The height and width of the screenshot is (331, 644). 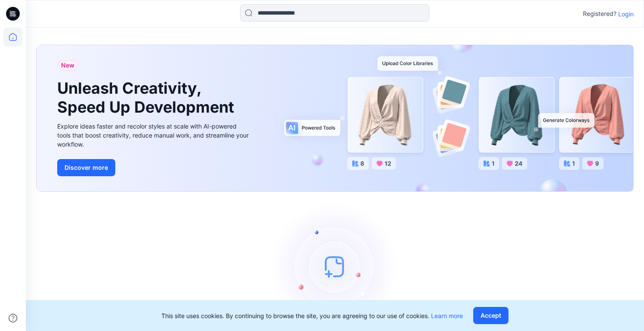 I want to click on p: Login, so click(x=626, y=14).